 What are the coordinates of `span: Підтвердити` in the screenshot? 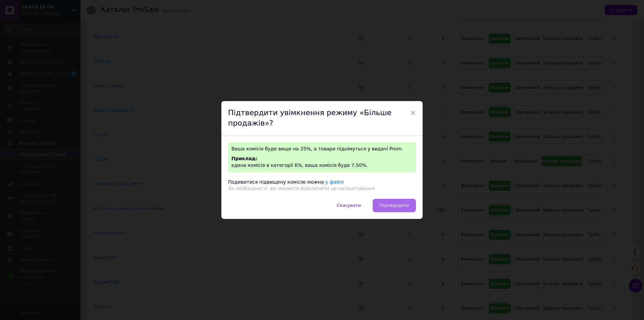 It's located at (394, 205).